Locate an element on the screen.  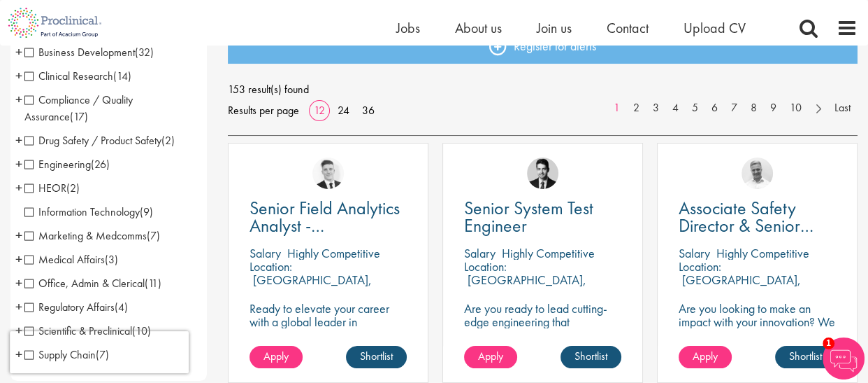
span: (9) is located at coordinates (146, 211).